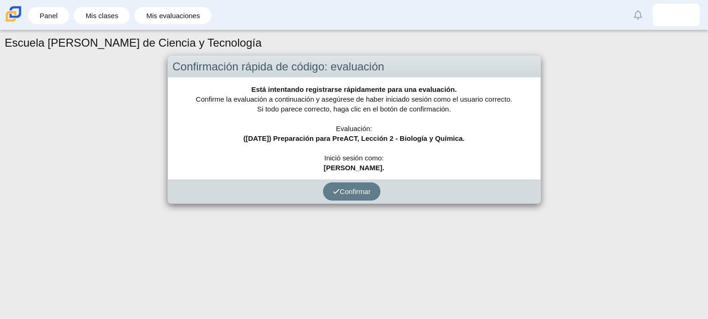 Image resolution: width=708 pixels, height=319 pixels. I want to click on a: Mis clases, so click(102, 15).